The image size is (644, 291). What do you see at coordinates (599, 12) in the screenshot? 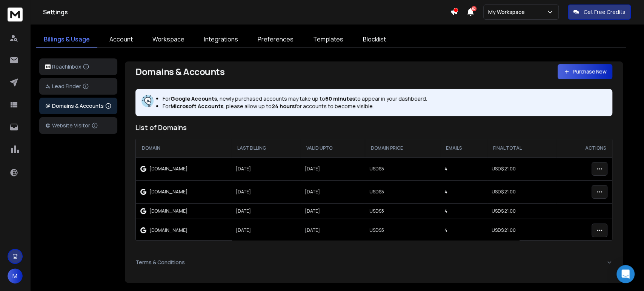
I see `button: Get Free Credits` at bounding box center [599, 12].